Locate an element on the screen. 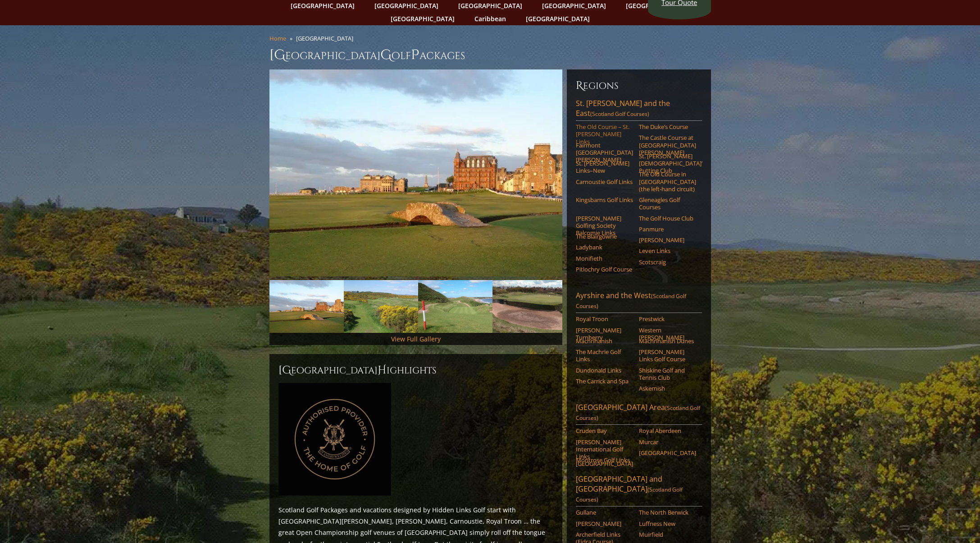  a: Murcar is located at coordinates (667, 441).